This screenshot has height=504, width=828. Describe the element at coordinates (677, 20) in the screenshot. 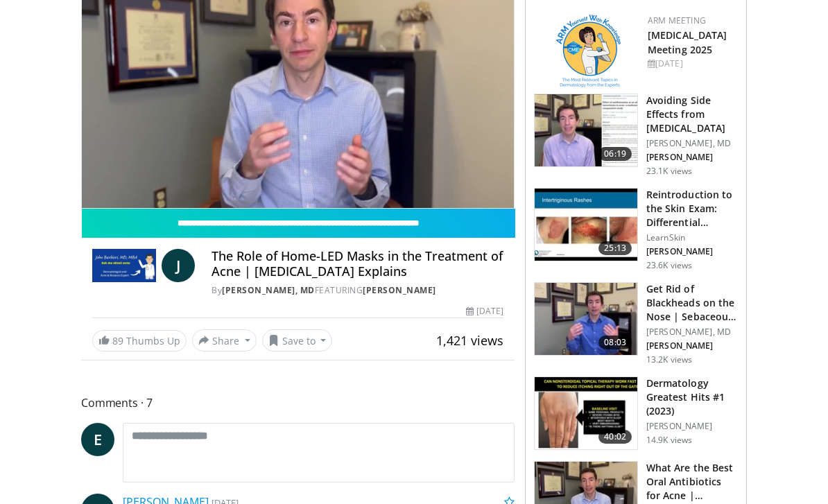

I see `a: ARM Meeting` at that location.